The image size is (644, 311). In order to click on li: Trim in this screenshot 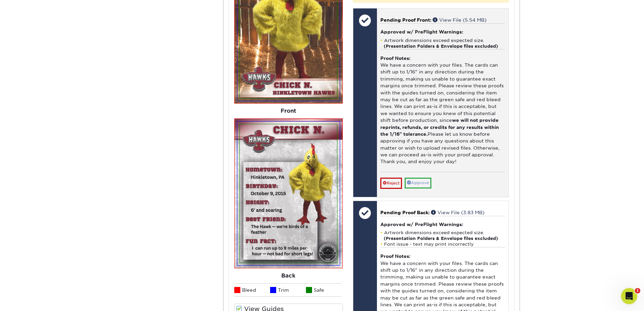, I will do `click(288, 290)`.